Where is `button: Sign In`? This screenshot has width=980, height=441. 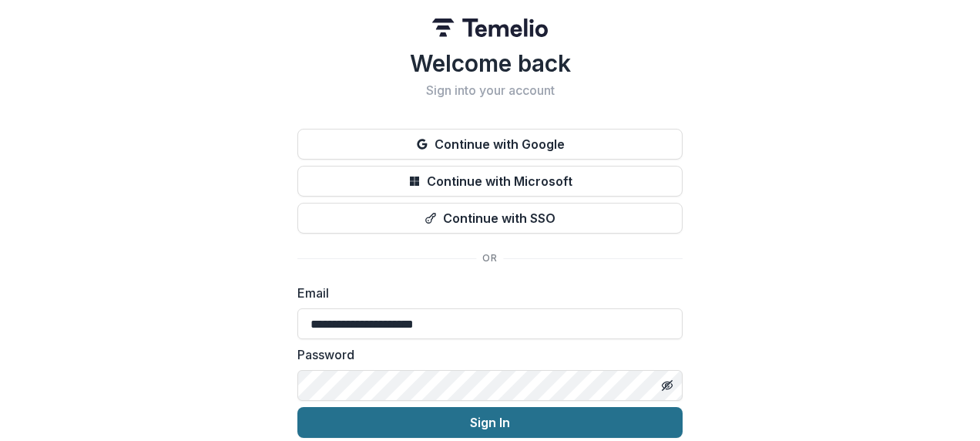 button: Sign In is located at coordinates (490, 422).